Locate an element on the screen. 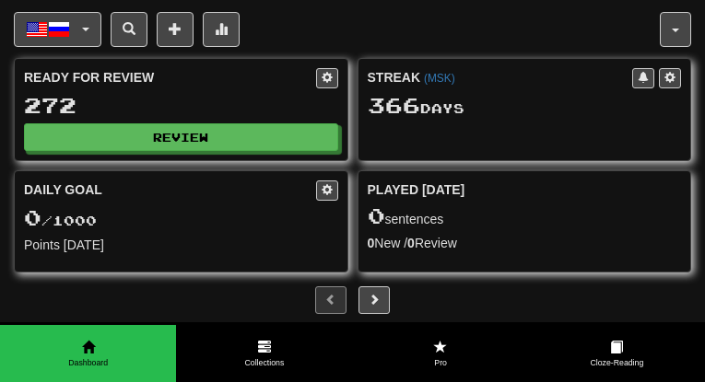 Image resolution: width=705 pixels, height=382 pixels. button: Review is located at coordinates (181, 137).